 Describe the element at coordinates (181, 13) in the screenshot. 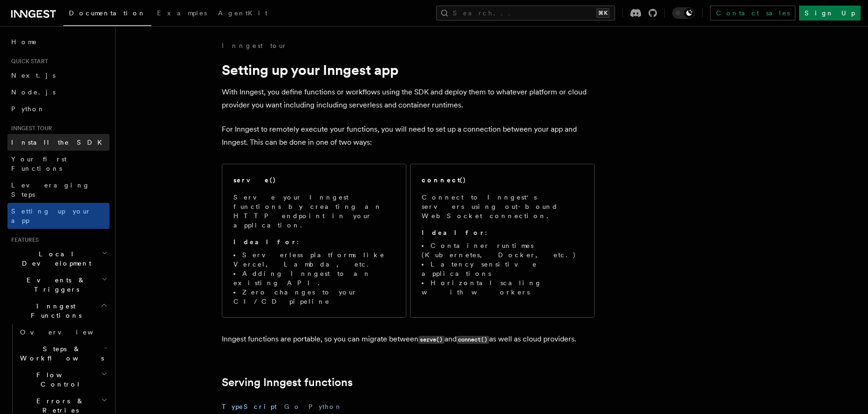

I see `span: Examples` at that location.